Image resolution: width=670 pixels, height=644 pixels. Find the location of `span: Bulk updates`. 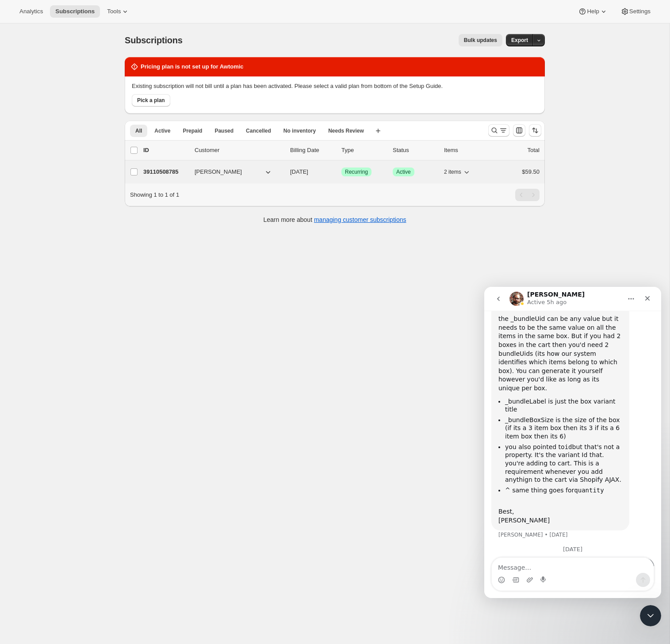

span: Bulk updates is located at coordinates (480, 41).